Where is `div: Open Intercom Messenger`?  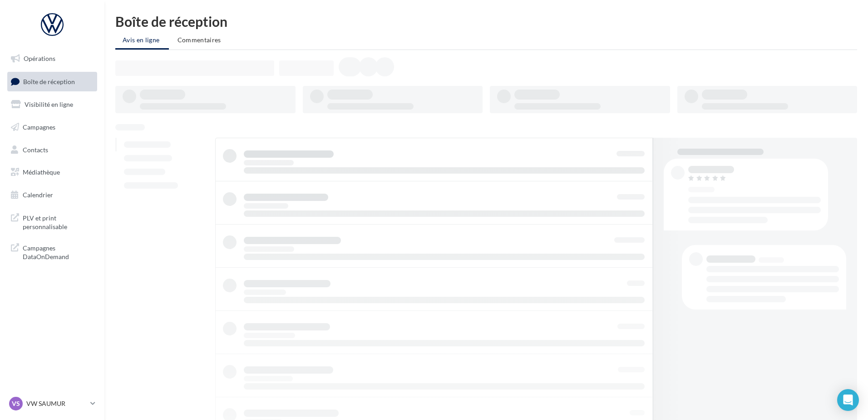
div: Open Intercom Messenger is located at coordinates (848, 400).